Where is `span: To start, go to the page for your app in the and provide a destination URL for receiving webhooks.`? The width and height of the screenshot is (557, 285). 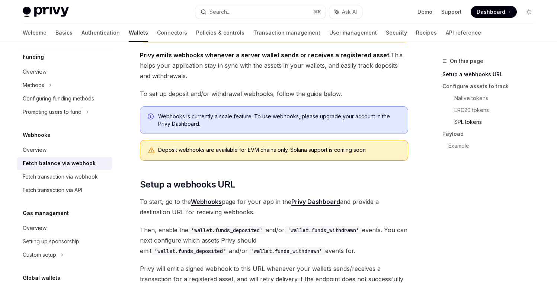 span: To start, go to the page for your app in the and provide a destination URL for receiving webhooks. is located at coordinates (274, 207).